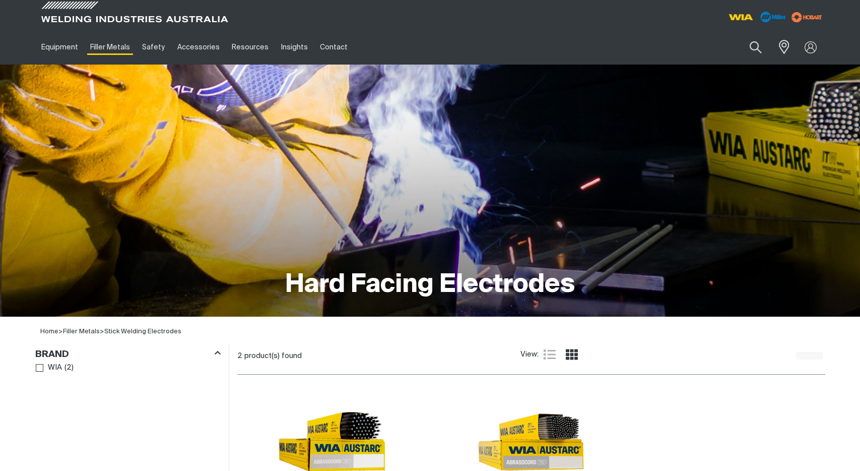  What do you see at coordinates (273, 355) in the screenshot?
I see `span: product(s) found` at bounding box center [273, 355].